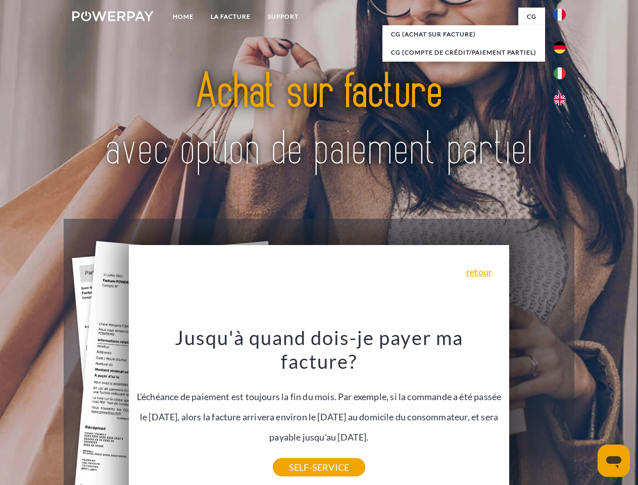 This screenshot has height=485, width=638. What do you see at coordinates (463, 34) in the screenshot?
I see `a: CG (achat sur facture)` at bounding box center [463, 34].